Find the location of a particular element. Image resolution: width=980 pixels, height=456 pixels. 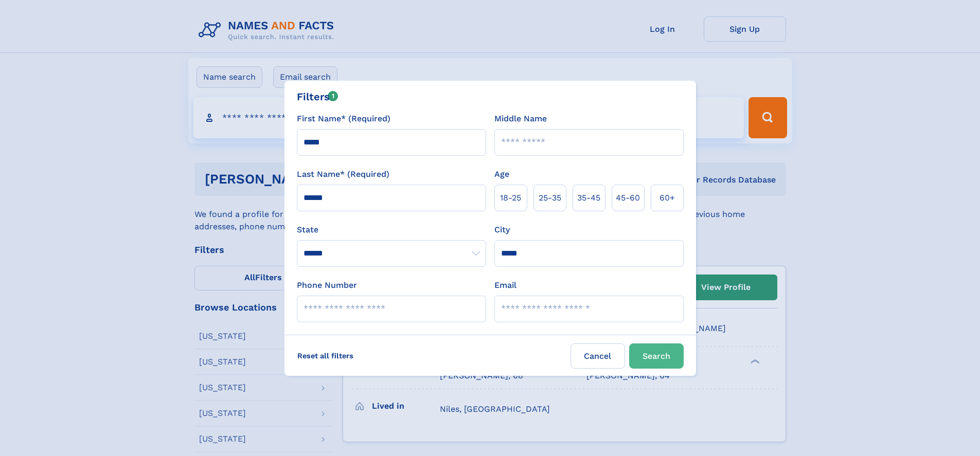

label: Email is located at coordinates (505, 285).